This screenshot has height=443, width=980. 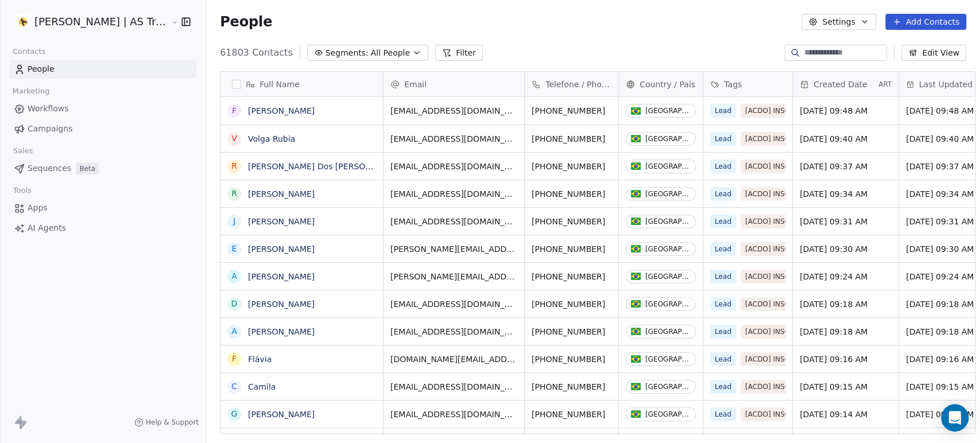 What do you see at coordinates (256, 53) in the screenshot?
I see `span: 61803 Contacts` at bounding box center [256, 53].